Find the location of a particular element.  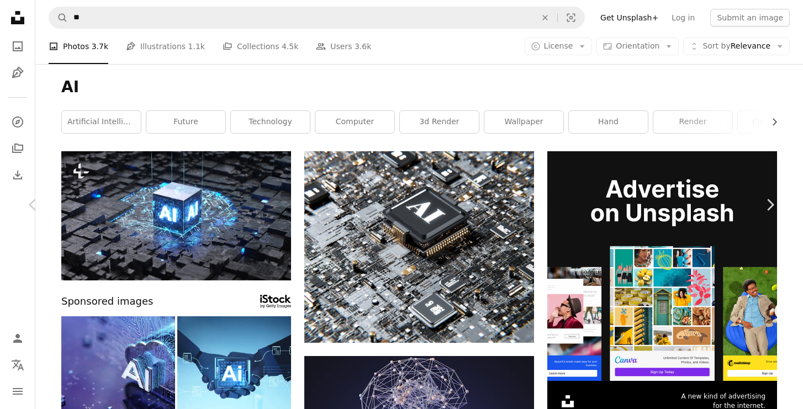

a: Users 3.6k is located at coordinates (344, 46).